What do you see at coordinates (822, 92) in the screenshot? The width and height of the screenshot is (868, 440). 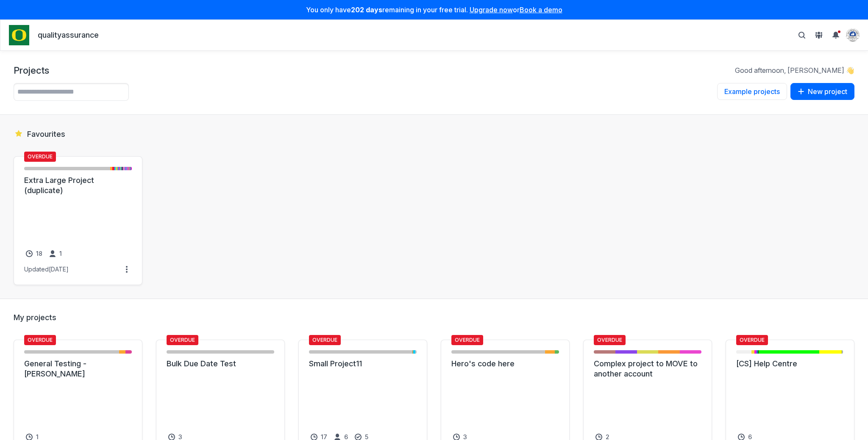 I see `a: New project` at bounding box center [822, 92].